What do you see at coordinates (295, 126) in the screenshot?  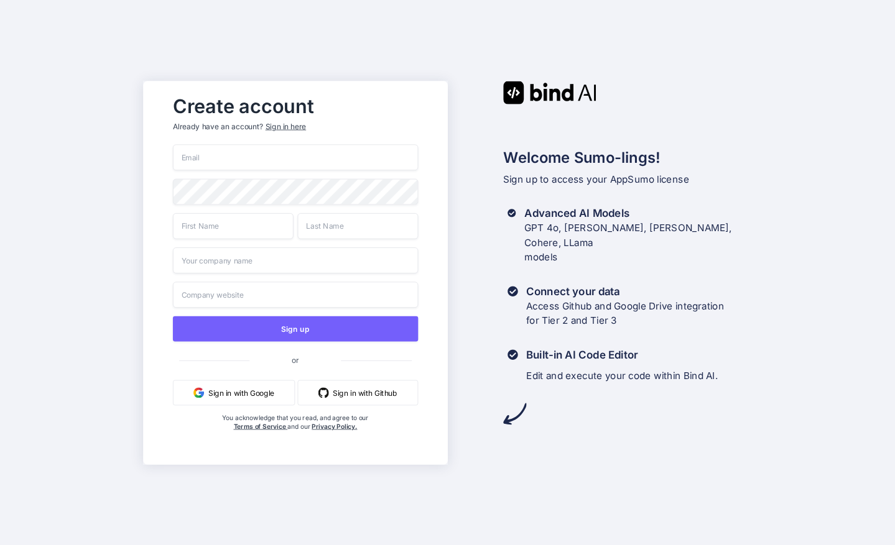 I see `p: Already have an account?` at bounding box center [295, 126].